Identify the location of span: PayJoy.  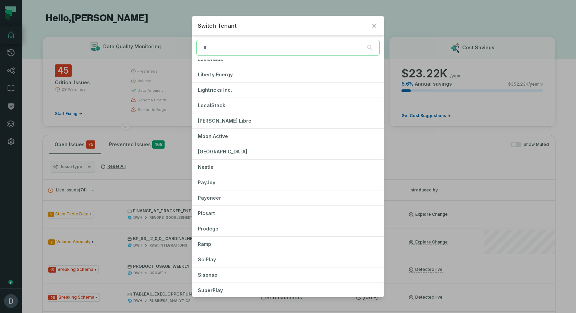
(206, 182).